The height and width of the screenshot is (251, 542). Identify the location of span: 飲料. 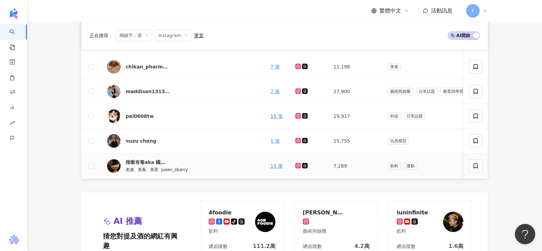
(394, 166).